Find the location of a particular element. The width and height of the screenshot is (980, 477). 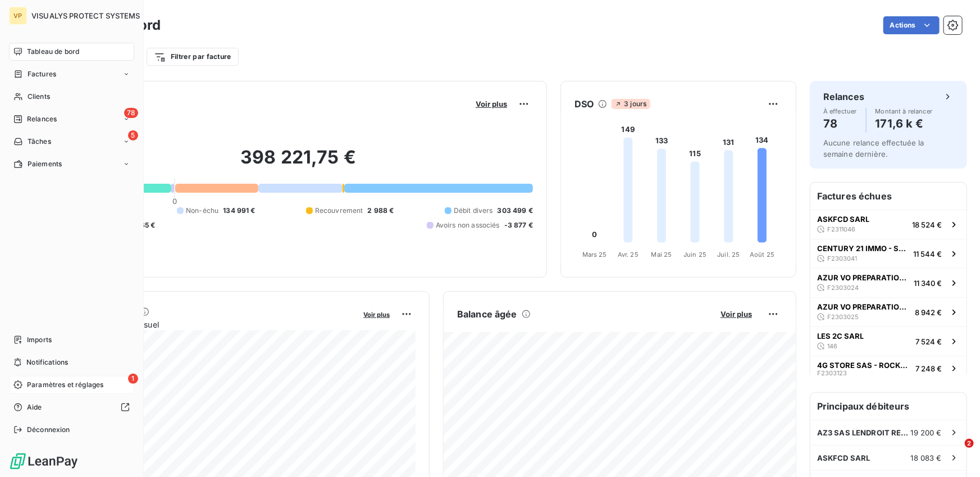

span: F2303041 is located at coordinates (842, 258).